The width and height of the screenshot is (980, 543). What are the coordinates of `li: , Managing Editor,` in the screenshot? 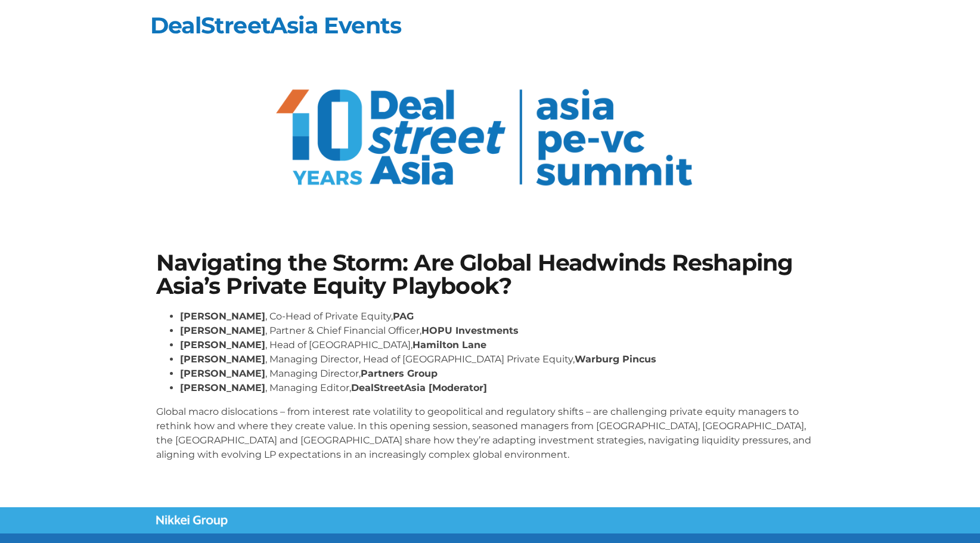 It's located at (502, 388).